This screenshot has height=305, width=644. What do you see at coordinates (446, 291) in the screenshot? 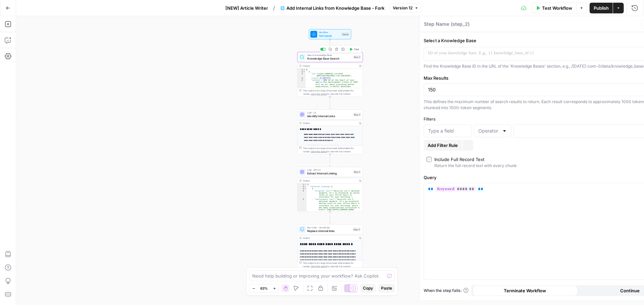
I see `a: When the step fails:` at bounding box center [446, 291].